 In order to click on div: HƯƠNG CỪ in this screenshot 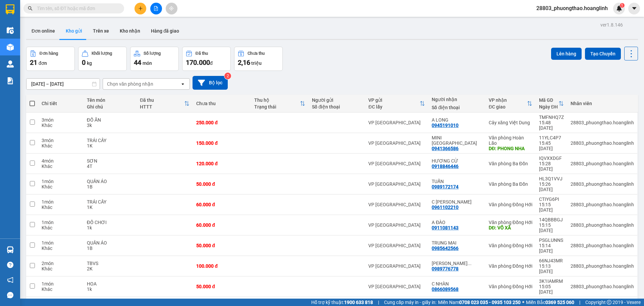, I will do `click(457, 161)`.